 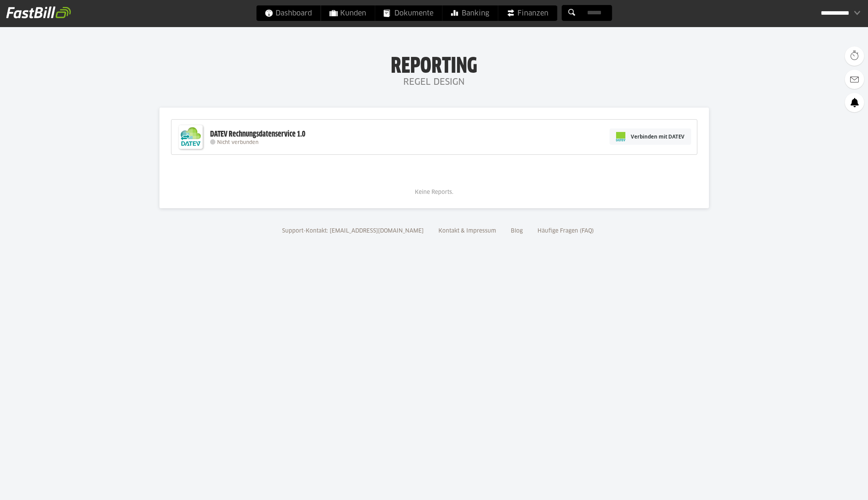 I want to click on a: Verbinden mit DATEV, so click(x=650, y=137).